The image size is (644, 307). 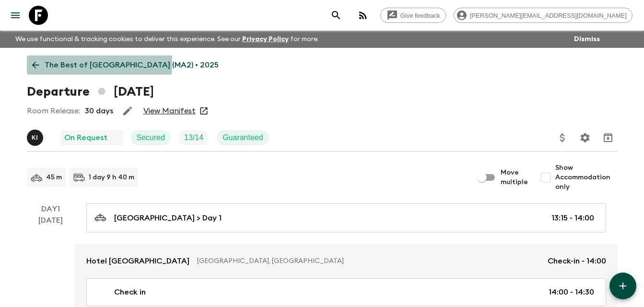 What do you see at coordinates (130, 293) in the screenshot?
I see `p: Check in` at bounding box center [130, 293].